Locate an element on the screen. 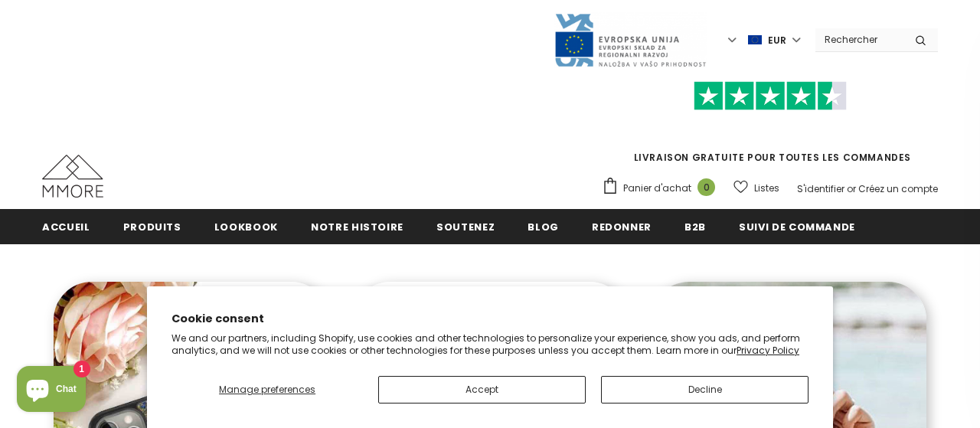 This screenshot has width=980, height=428. button: Accept is located at coordinates (482, 389).